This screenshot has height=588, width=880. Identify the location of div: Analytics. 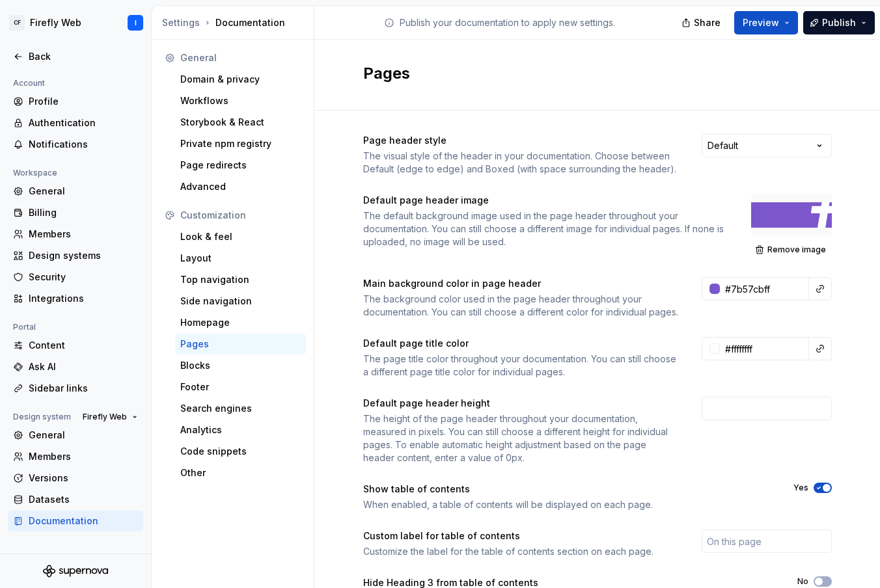
(240, 430).